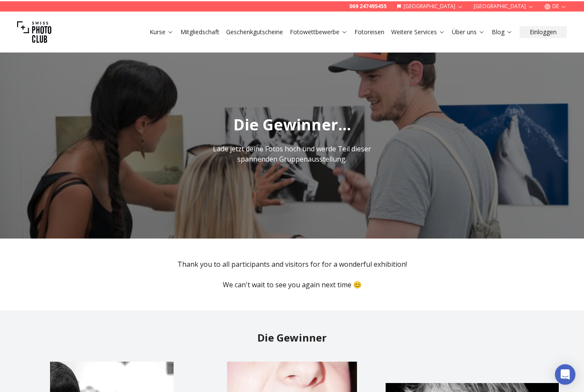  What do you see at coordinates (292, 336) in the screenshot?
I see `h2: Die Gewinner` at bounding box center [292, 336].